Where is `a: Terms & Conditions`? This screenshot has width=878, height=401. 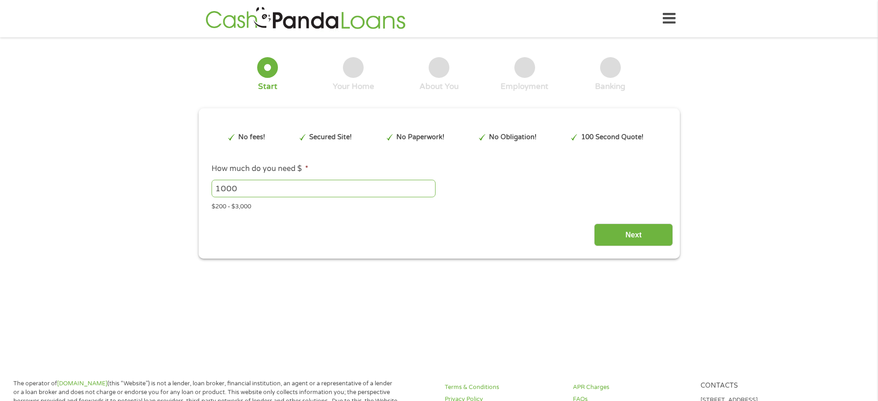
a: Terms & Conditions is located at coordinates (503, 387).